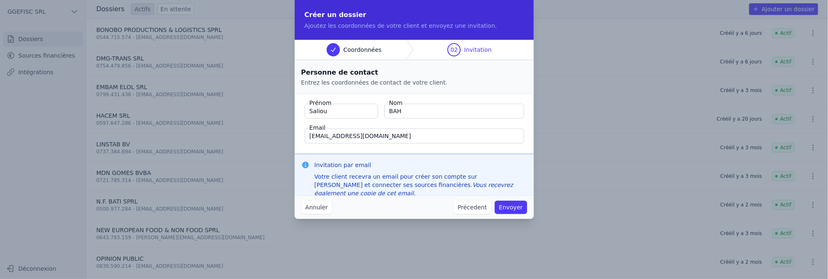 The width and height of the screenshot is (828, 279). I want to click on h2: Personne de contact, so click(414, 73).